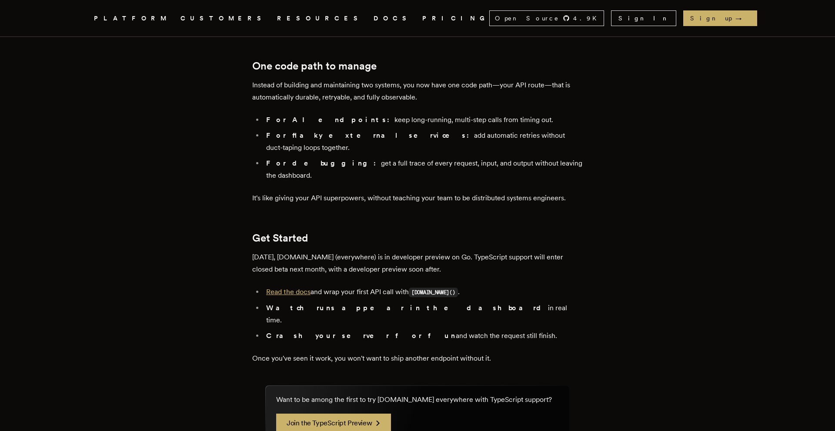 The width and height of the screenshot is (835, 431). What do you see at coordinates (417, 91) in the screenshot?
I see `p: Instead of building and maintaining two systems, you now have one code path—your API route—that i...` at bounding box center [417, 91].